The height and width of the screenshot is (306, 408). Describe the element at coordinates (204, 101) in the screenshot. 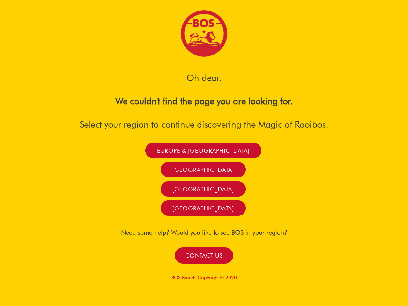

I see `b: We couldn't find the page you are looking for.` at that location.